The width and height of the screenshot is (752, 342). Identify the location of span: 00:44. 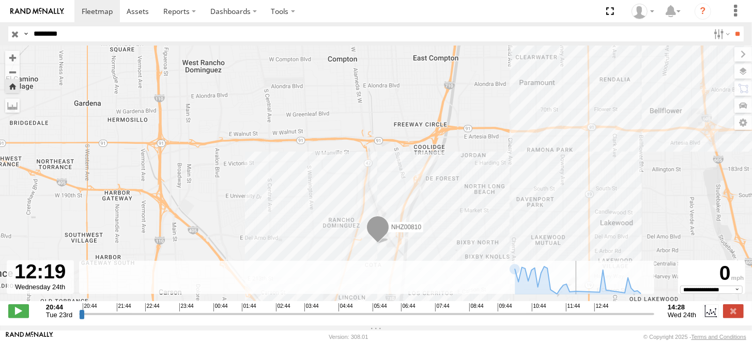
(221, 307).